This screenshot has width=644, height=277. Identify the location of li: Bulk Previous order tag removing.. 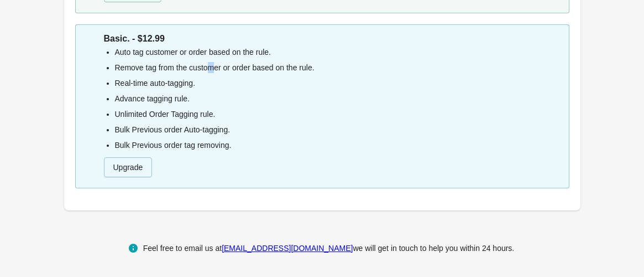
(338, 145).